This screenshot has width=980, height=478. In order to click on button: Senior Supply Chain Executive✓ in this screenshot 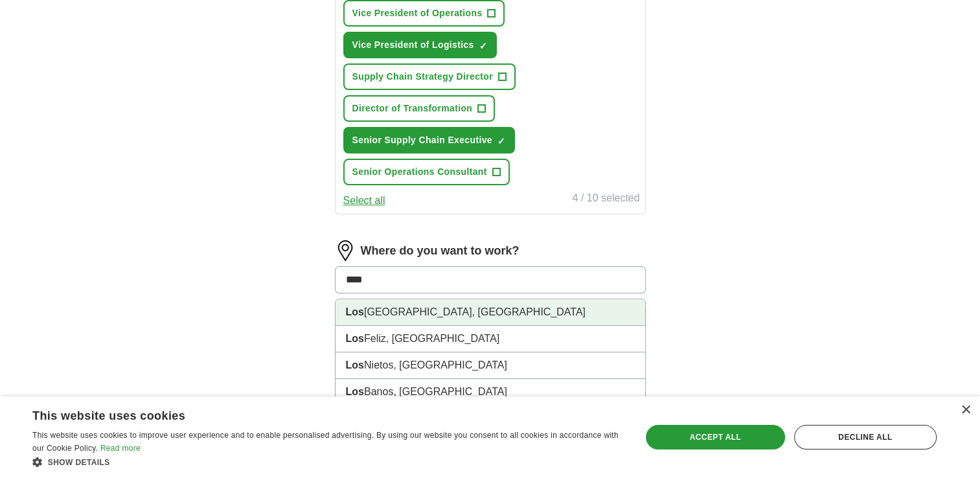, I will do `click(429, 140)`.